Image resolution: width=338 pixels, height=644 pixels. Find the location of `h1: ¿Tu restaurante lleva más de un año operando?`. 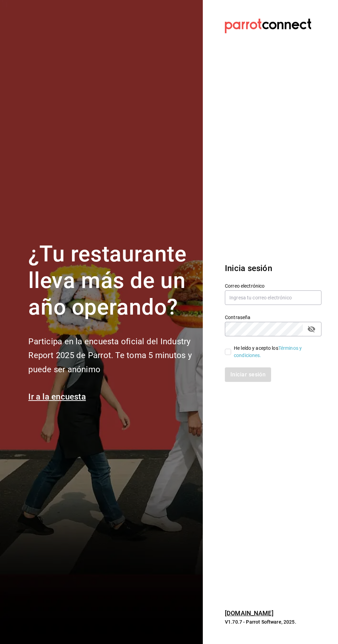

h1: ¿Tu restaurante lleva más de un año operando? is located at coordinates (111, 281).